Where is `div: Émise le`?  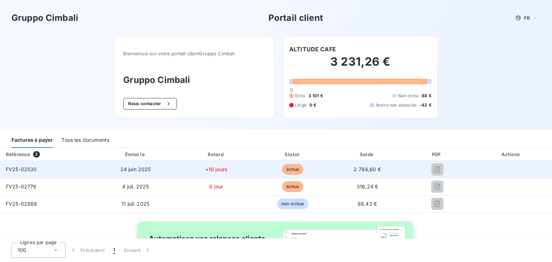 div: Émise le is located at coordinates (135, 154).